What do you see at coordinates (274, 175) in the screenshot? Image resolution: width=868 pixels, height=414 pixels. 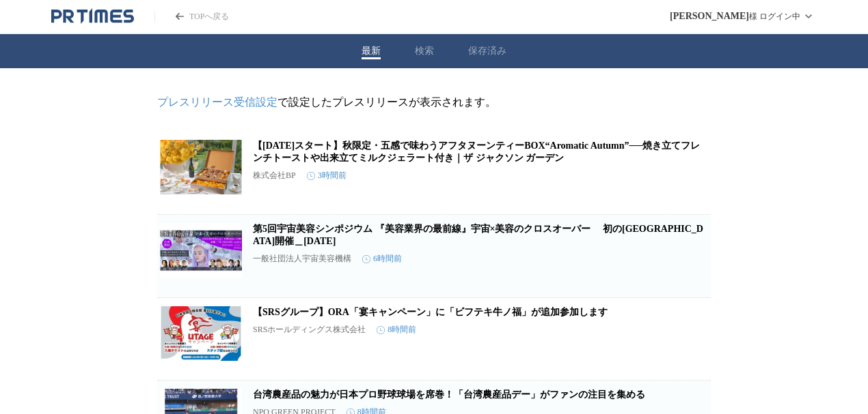 I see `p: 株式会社BP` at bounding box center [274, 175].